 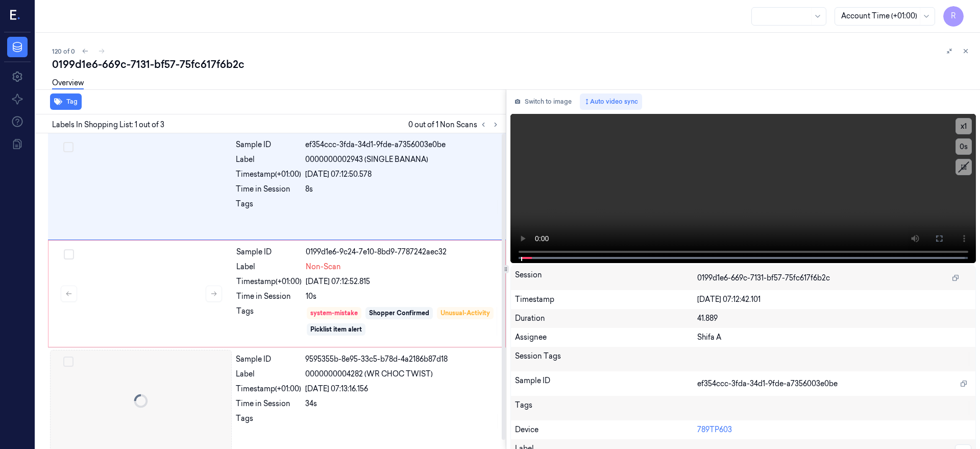 I want to click on div: Shopper Confirmed, so click(x=399, y=313).